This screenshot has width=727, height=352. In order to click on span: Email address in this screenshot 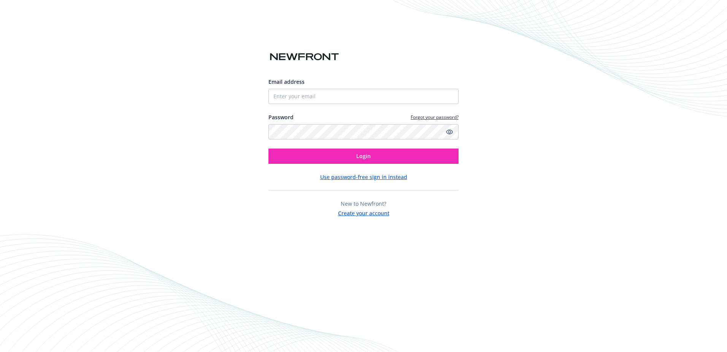, I will do `click(286, 81)`.